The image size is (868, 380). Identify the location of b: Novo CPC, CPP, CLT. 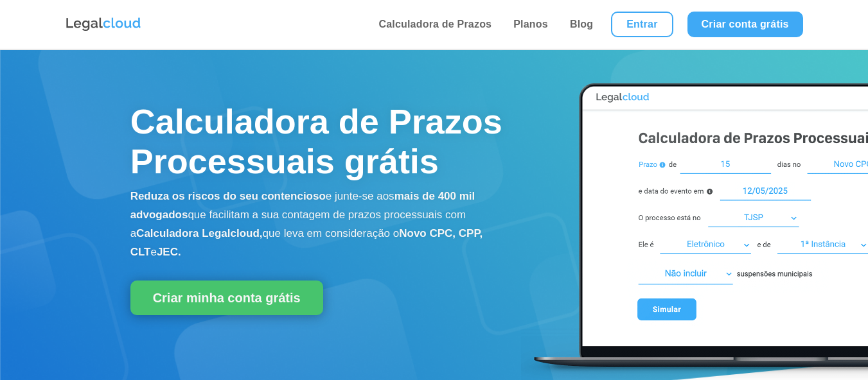
(306, 243).